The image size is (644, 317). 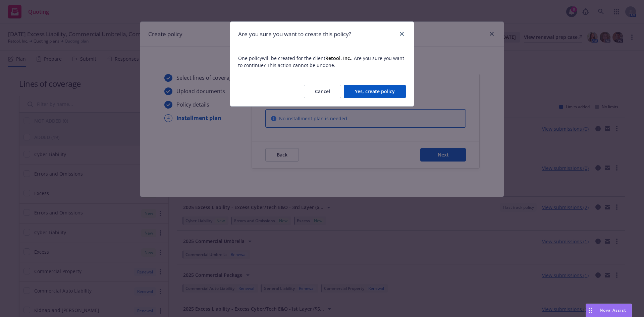 I want to click on h1: Are you sure you want to create this policy?, so click(x=294, y=34).